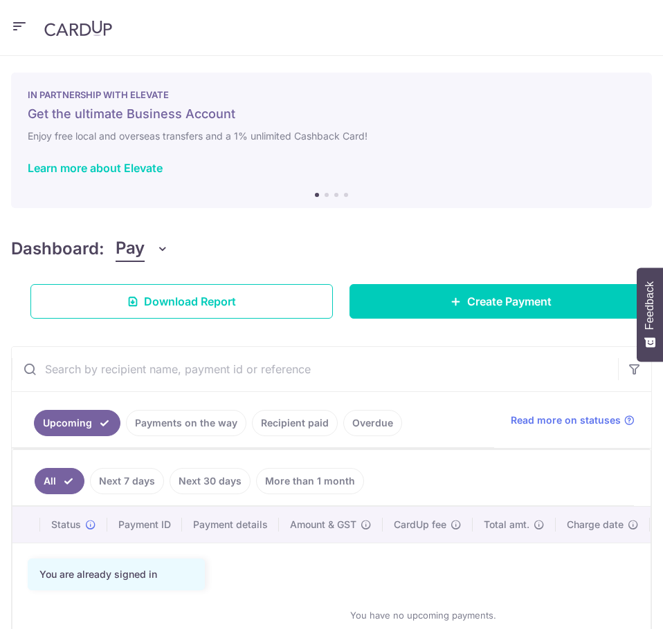 This screenshot has width=663, height=629. I want to click on a: Next 7 days, so click(127, 481).